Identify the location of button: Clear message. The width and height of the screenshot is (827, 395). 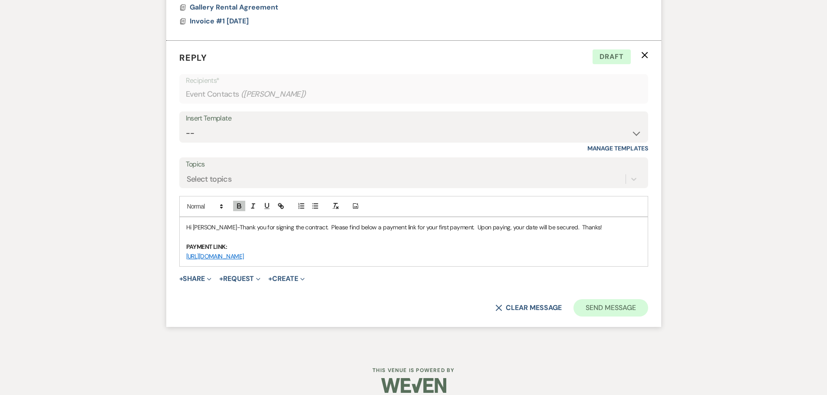
(528, 308).